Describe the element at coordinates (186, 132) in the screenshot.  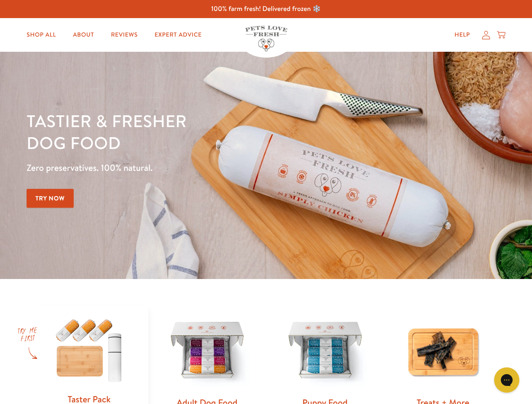
I see `h1: Tastier & fresher dog food` at that location.